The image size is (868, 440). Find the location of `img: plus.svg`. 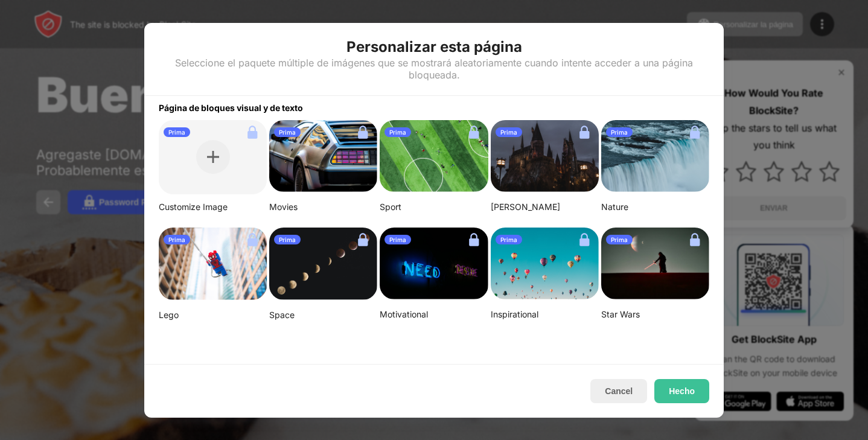

img: plus.svg is located at coordinates (213, 157).